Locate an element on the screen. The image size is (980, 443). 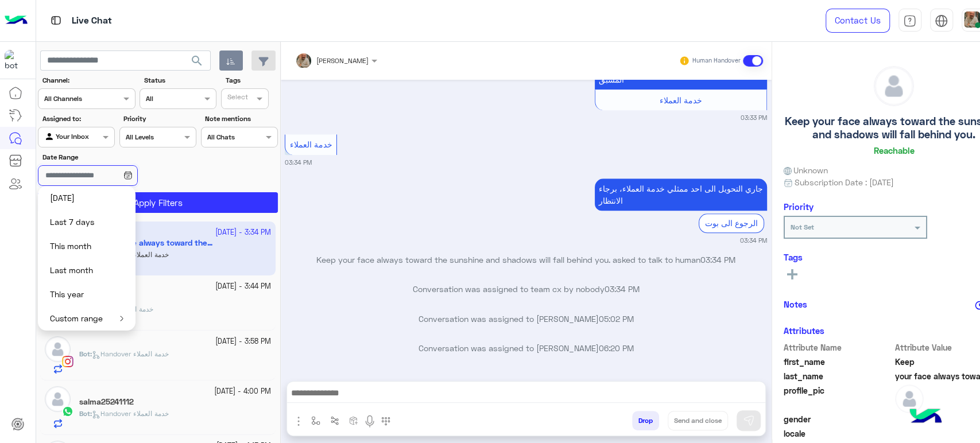
p: Conversation was assigned to team cx by nobody is located at coordinates (526, 289).